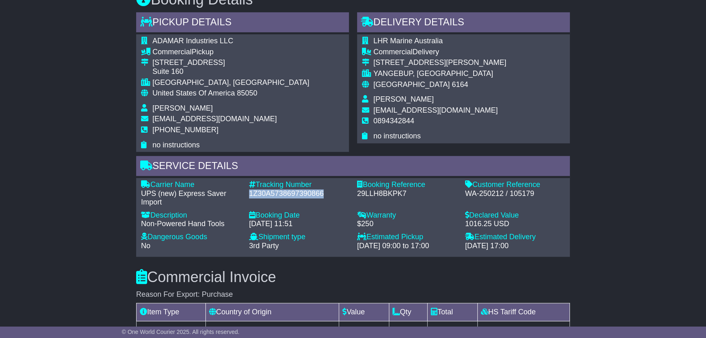  Describe the element at coordinates (353, 167) in the screenshot. I see `div: Service Details` at that location.